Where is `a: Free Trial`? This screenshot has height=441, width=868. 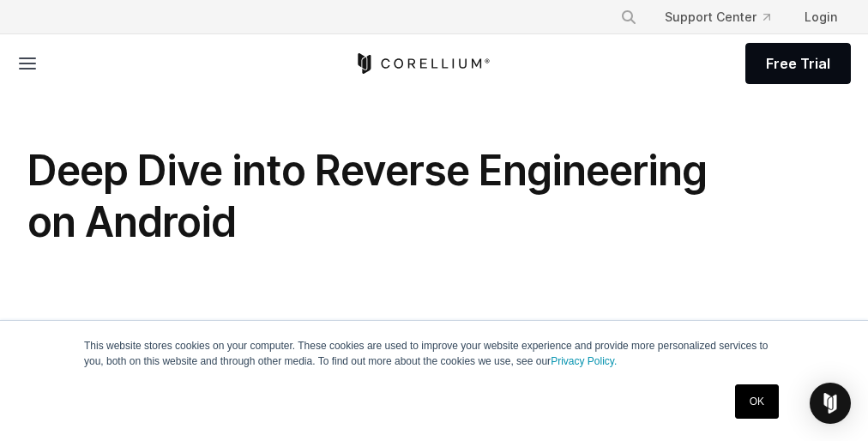
a: Free Trial is located at coordinates (798, 64).